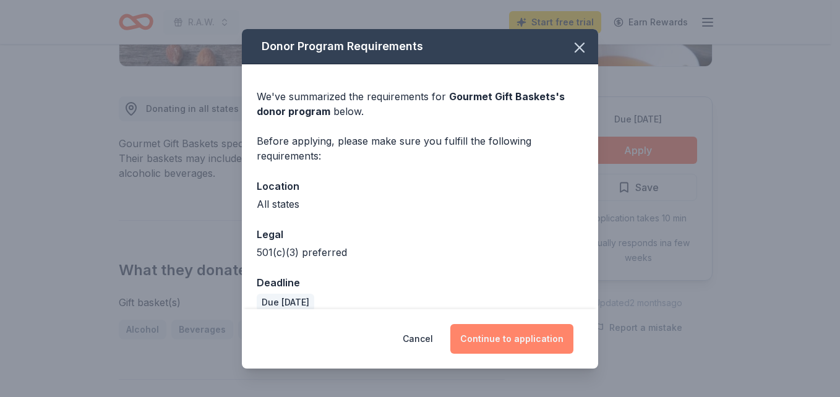  Describe the element at coordinates (418, 339) in the screenshot. I see `button: Cancel` at that location.